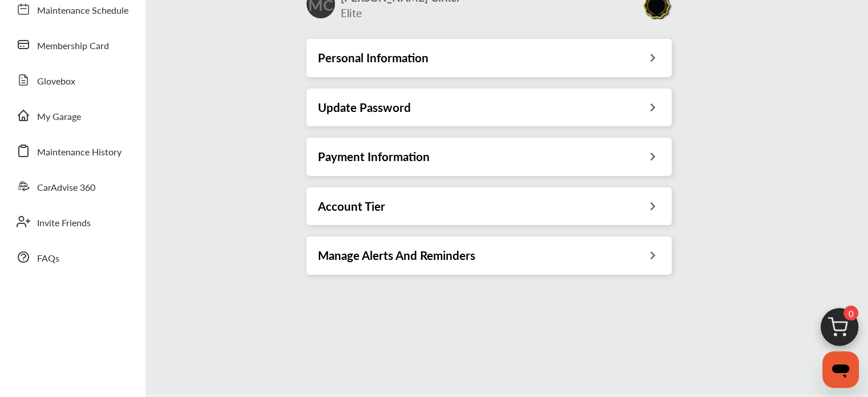 The height and width of the screenshot is (397, 868). What do you see at coordinates (64, 223) in the screenshot?
I see `span: Invite Friends` at bounding box center [64, 223].